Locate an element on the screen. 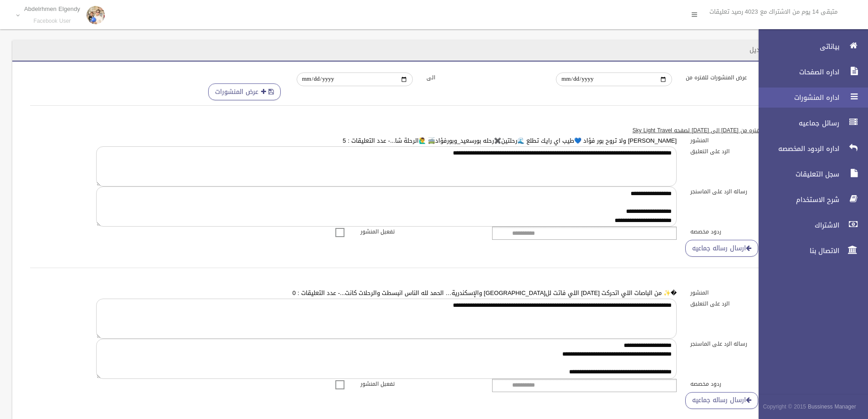 The height and width of the screenshot is (419, 868). a: بياناتى is located at coordinates (810, 46).